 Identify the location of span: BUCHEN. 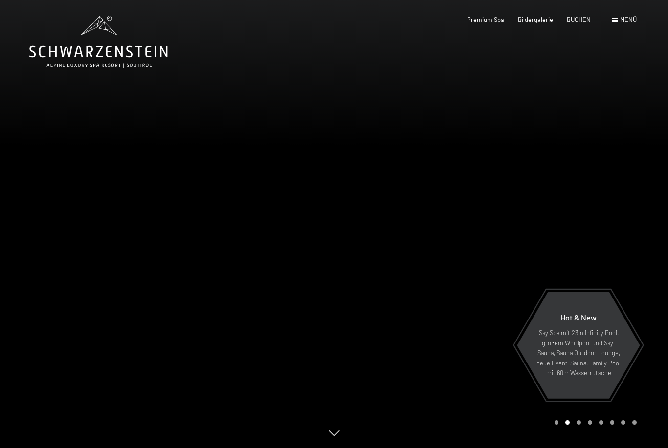
(578, 20).